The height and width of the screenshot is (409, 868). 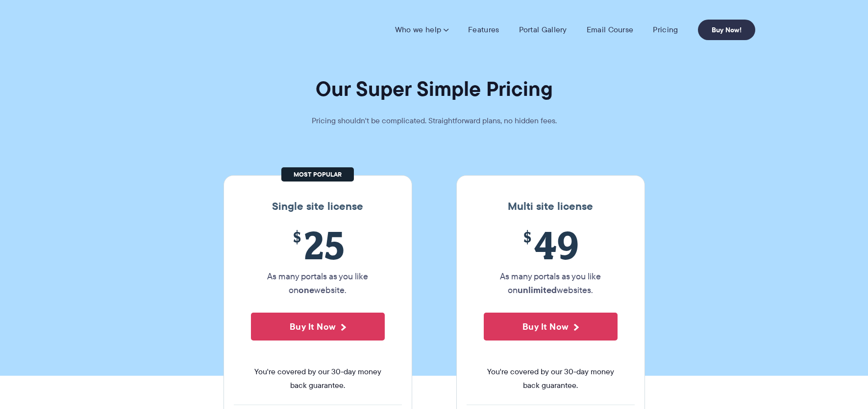 I want to click on strong: unlimited, so click(x=537, y=290).